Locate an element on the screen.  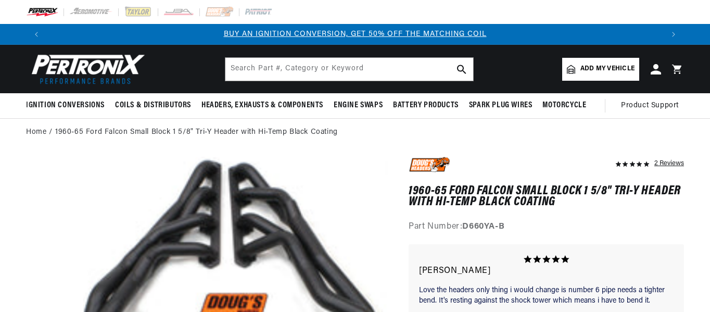
span: Motorcycle is located at coordinates (565, 105).